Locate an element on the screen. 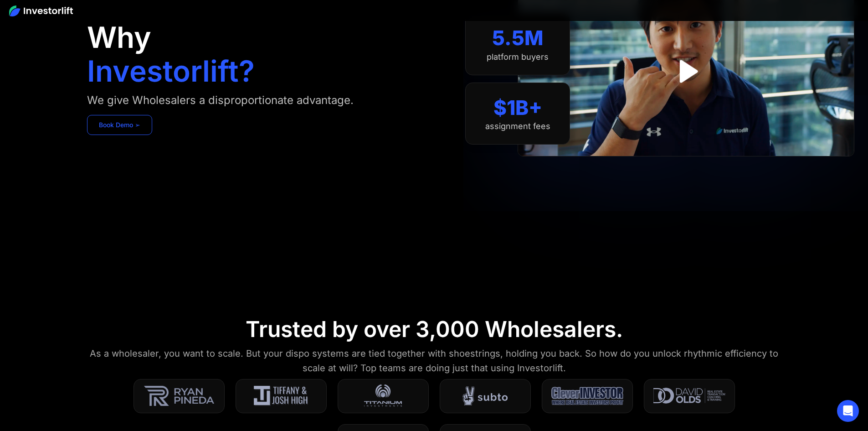  div: 5.5M is located at coordinates (518, 38).